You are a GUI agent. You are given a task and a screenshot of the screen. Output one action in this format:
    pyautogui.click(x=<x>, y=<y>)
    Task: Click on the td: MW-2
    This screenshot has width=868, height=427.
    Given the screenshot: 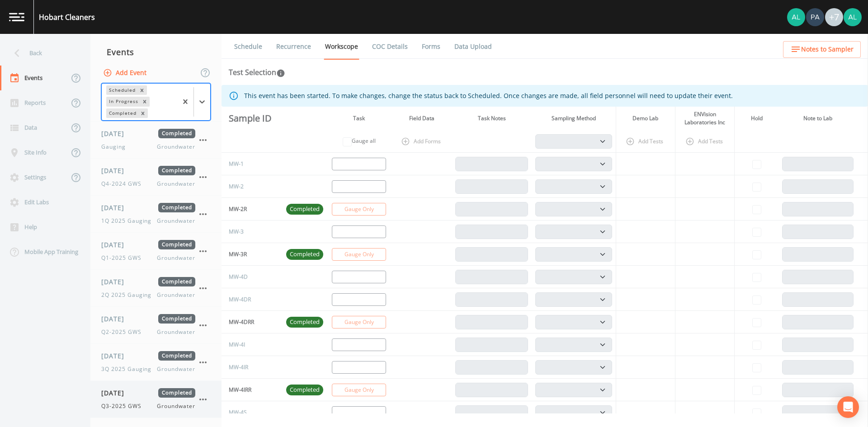 What is the action you would take?
    pyautogui.click(x=252, y=186)
    